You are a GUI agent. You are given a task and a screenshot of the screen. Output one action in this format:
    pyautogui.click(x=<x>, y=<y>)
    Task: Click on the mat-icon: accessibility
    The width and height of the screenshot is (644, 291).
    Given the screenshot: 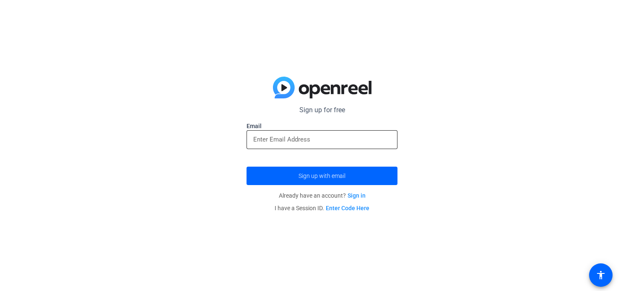 What is the action you would take?
    pyautogui.click(x=601, y=275)
    